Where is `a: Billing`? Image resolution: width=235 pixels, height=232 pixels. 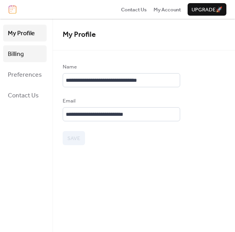 a: Billing is located at coordinates (25, 54).